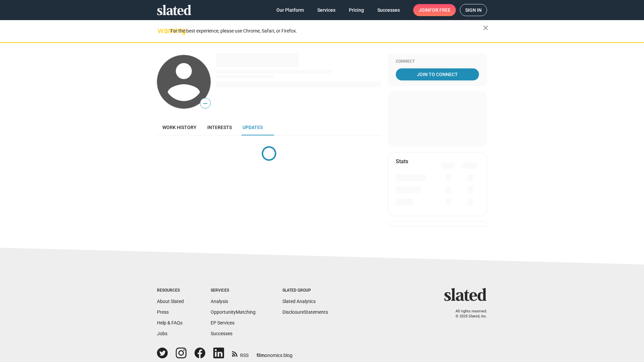 This screenshot has height=362, width=644. Describe the element at coordinates (437, 62) in the screenshot. I see `div: Connect` at that location.